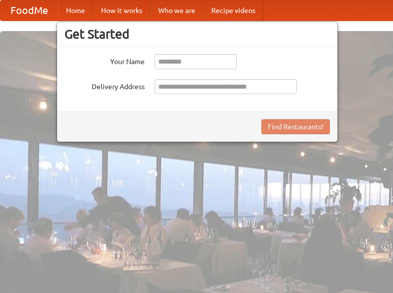 The image size is (393, 293). Describe the element at coordinates (295, 127) in the screenshot. I see `button: Find Restaurants!` at that location.